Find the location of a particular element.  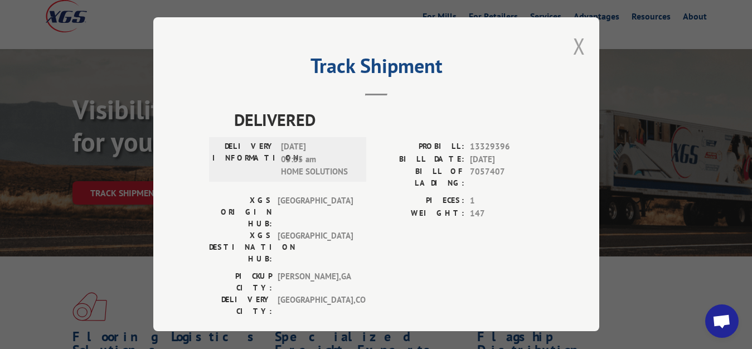

span: 7057407 is located at coordinates (506, 177).